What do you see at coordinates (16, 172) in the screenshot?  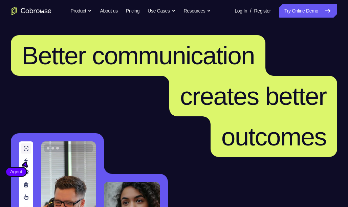 I see `span: Agent` at bounding box center [16, 172].